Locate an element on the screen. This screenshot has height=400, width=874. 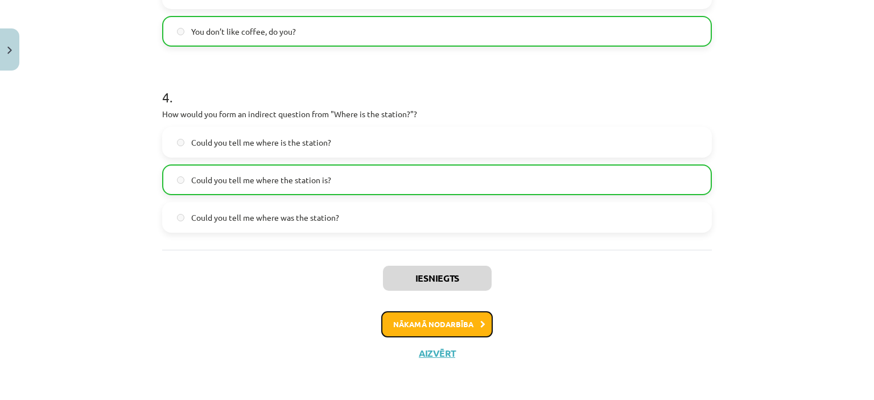
span: You don’t like coffee, do you? is located at coordinates (244, 31).